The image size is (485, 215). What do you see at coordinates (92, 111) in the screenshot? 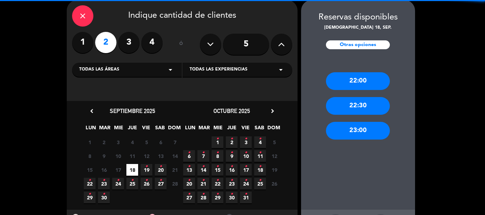
I see `i: chevron_left` at bounding box center [92, 111].